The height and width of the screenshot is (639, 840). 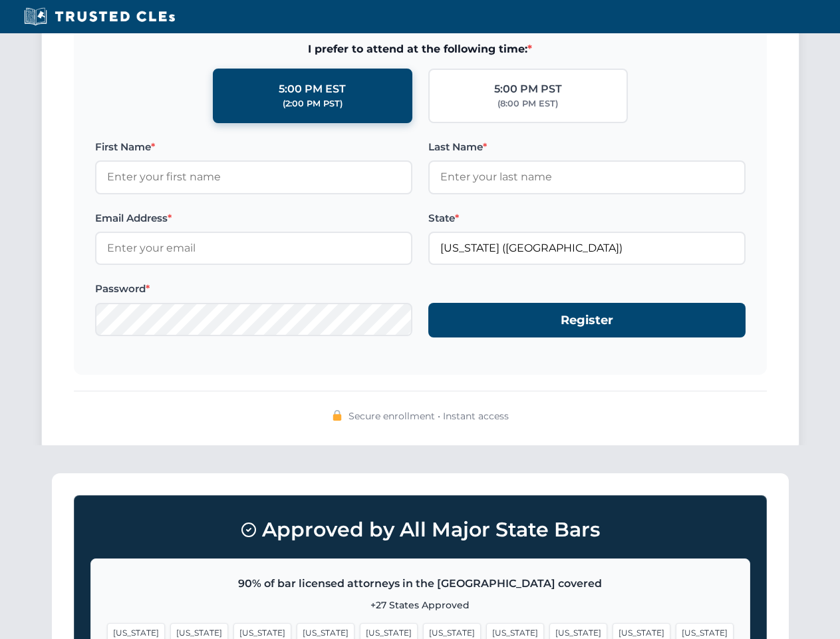 What do you see at coordinates (586, 177) in the screenshot?
I see `input: Enter your last name` at bounding box center [586, 177].